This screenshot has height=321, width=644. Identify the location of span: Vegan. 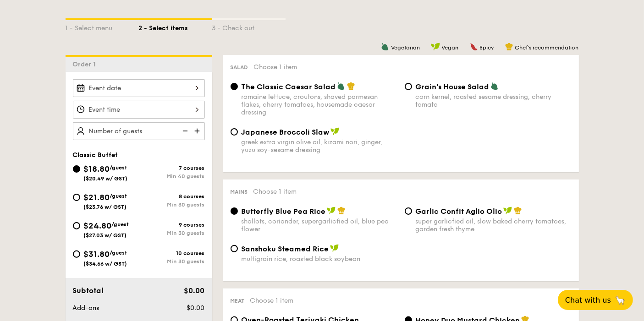
(450, 48).